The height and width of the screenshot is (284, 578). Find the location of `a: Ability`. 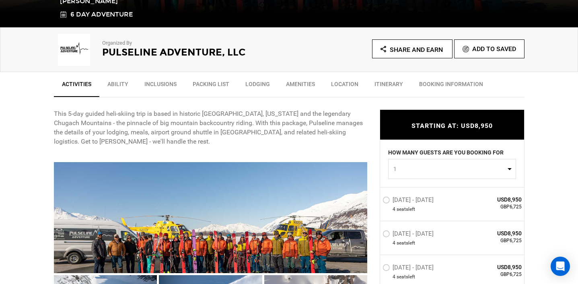

a: Ability is located at coordinates (118, 86).